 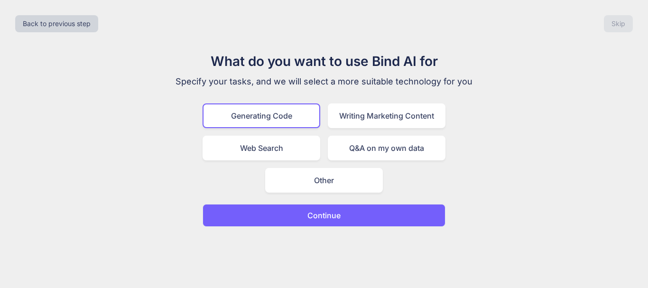 What do you see at coordinates (618, 24) in the screenshot?
I see `button: Skip` at bounding box center [618, 24].